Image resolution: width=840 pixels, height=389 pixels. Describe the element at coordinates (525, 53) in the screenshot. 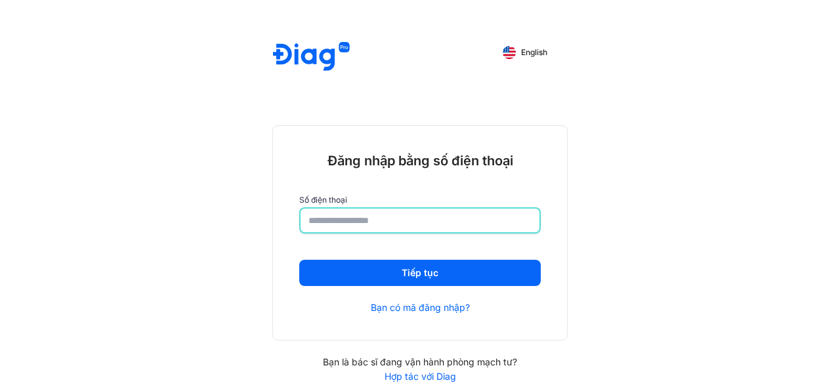

I see `button: English` at that location.